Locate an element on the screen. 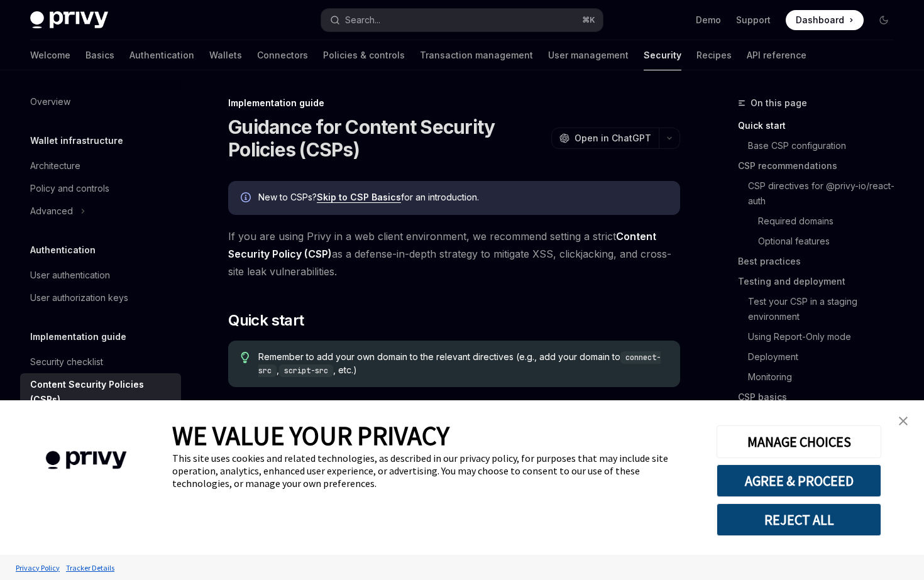 This screenshot has height=580, width=924. a: Privacy Policy is located at coordinates (38, 568).